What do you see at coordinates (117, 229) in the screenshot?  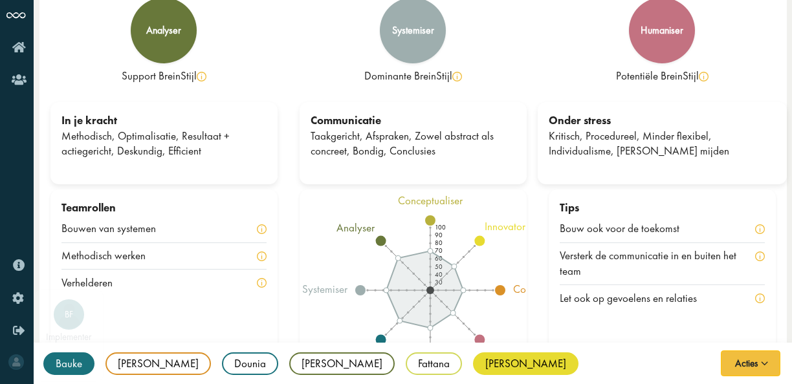 I see `div: Bouwen van systemen` at bounding box center [117, 229].